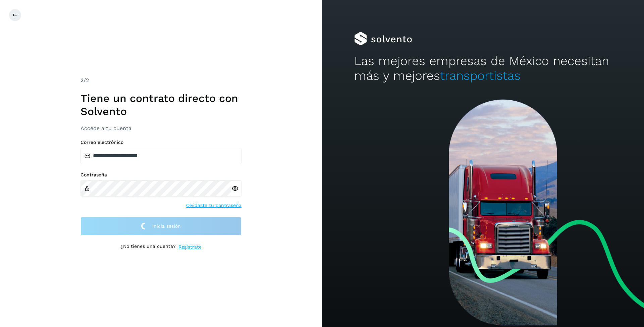 This screenshot has height=327, width=644. What do you see at coordinates (480, 75) in the screenshot?
I see `span: transportistas` at bounding box center [480, 75].